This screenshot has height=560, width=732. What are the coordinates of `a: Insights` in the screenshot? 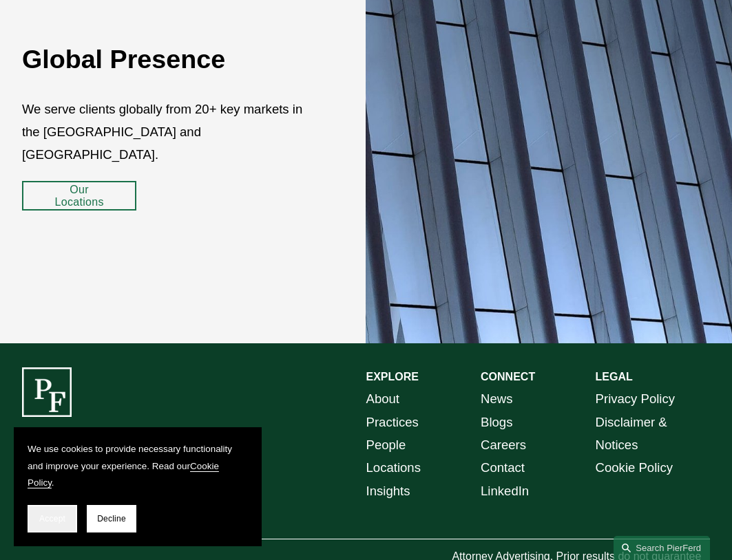 It's located at (388, 491).